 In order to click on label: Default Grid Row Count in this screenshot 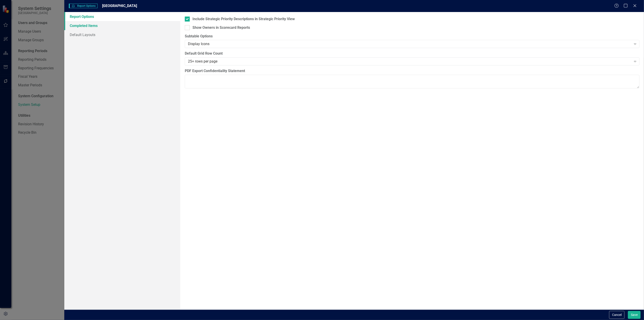, I will do `click(412, 53)`.